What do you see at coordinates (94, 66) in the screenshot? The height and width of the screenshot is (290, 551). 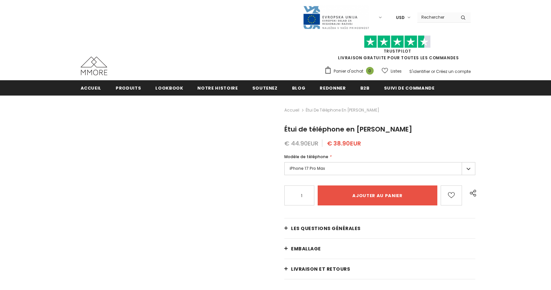 I see `img: Cas MMORE` at bounding box center [94, 66].